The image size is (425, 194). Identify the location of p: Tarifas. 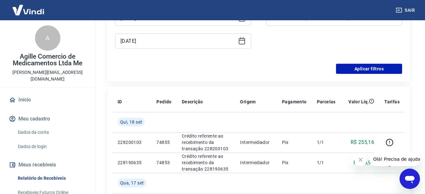
(392, 102).